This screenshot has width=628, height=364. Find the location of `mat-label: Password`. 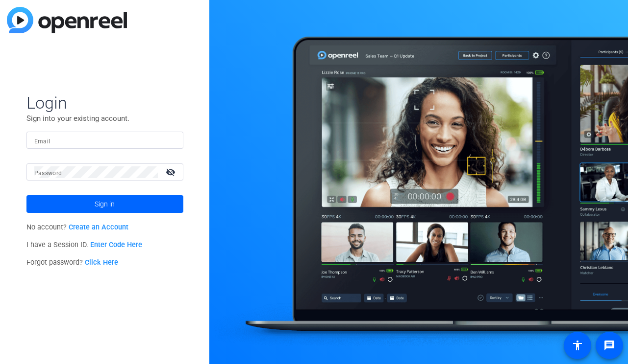

mat-label: Password is located at coordinates (48, 174).